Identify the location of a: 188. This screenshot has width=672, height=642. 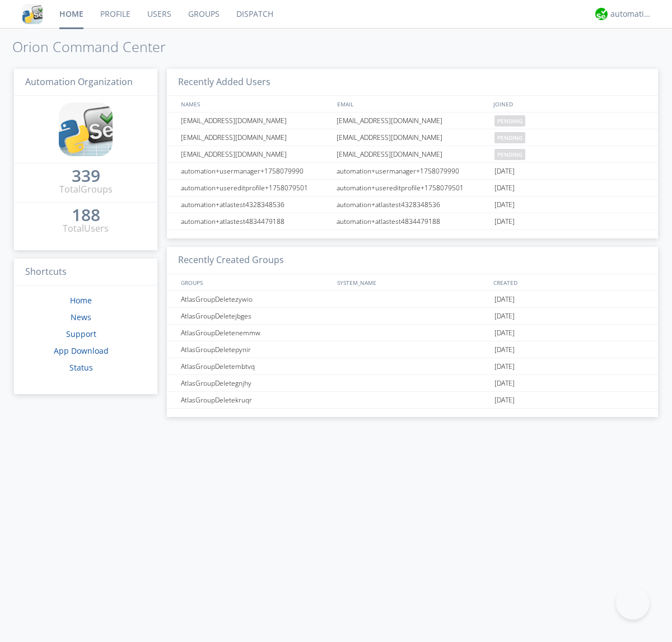
(86, 215).